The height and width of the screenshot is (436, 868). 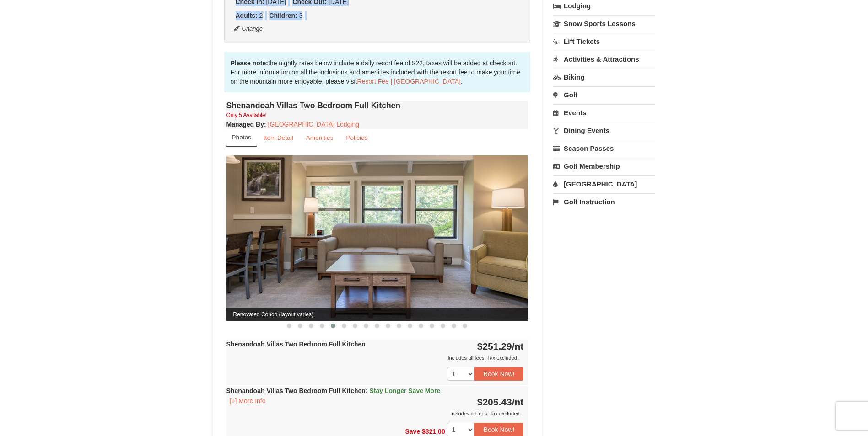 I want to click on button: Change, so click(x=249, y=29).